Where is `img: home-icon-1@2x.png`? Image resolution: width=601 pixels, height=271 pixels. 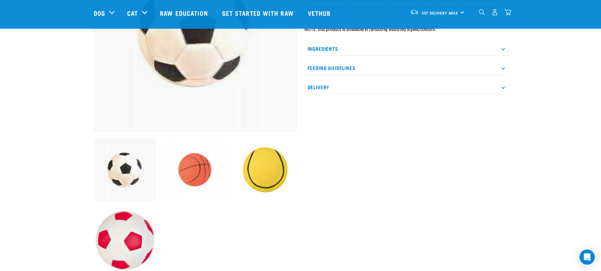
img: home-icon-1@2x.png is located at coordinates (482, 12).